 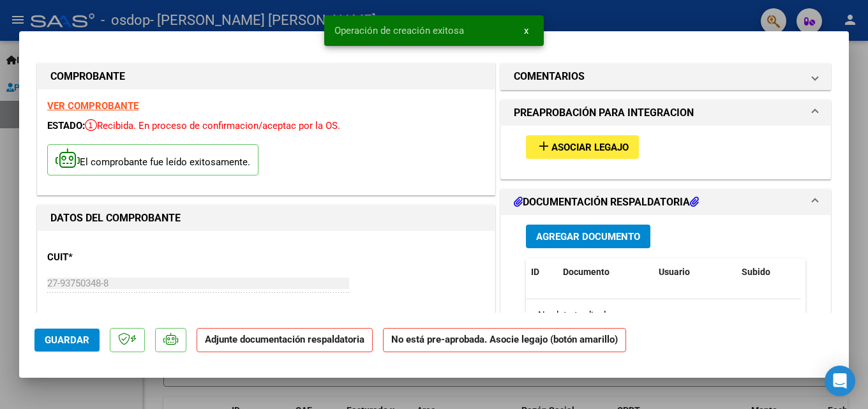 What do you see at coordinates (695, 272) in the screenshot?
I see `datatable-header-cell: Usuario` at bounding box center [695, 272].